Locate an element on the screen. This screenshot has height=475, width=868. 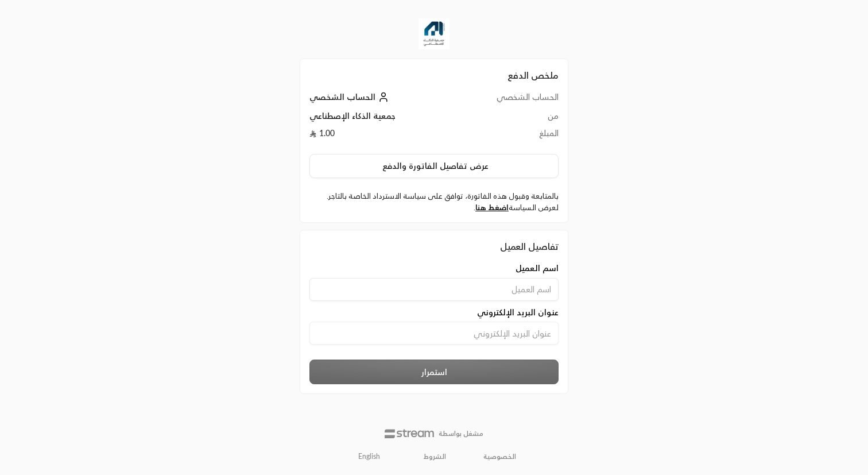
td: جمعية الذكاء الإصطناعي is located at coordinates (382, 119).